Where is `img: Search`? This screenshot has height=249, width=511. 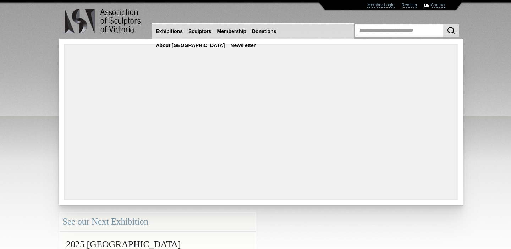 img: Search is located at coordinates (451, 31).